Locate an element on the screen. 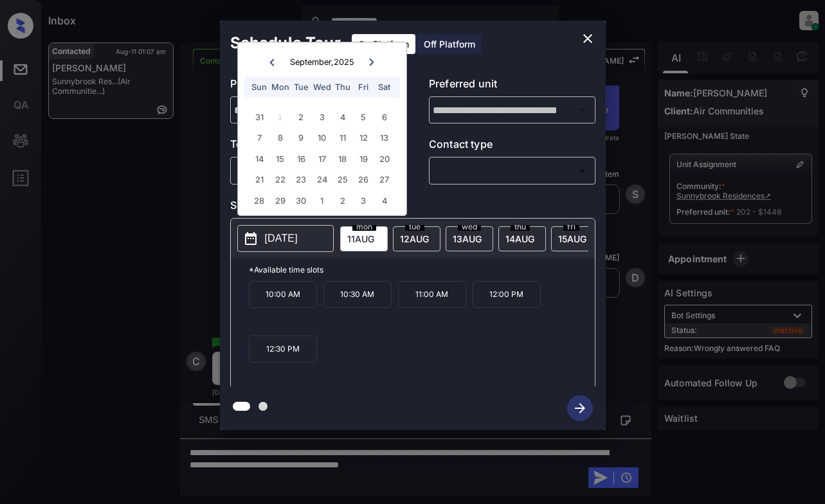 Image resolution: width=825 pixels, height=504 pixels. div: Choose Monday, September 15th, 2025 is located at coordinates (280, 159).